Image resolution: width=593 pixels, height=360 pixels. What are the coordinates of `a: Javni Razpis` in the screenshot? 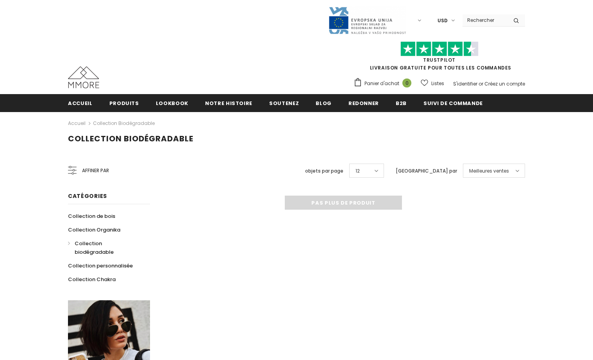 It's located at (367, 20).